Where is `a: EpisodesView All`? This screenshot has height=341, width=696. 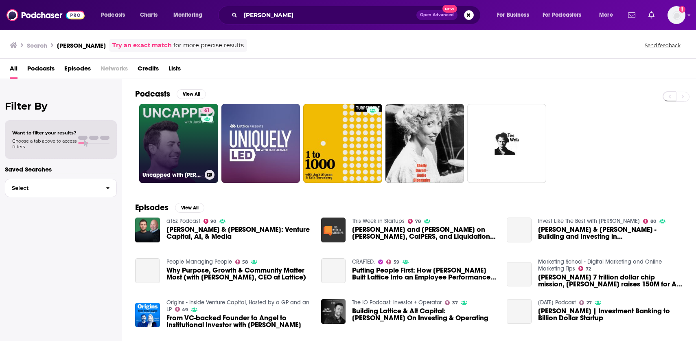
a: EpisodesView All is located at coordinates (170, 207).